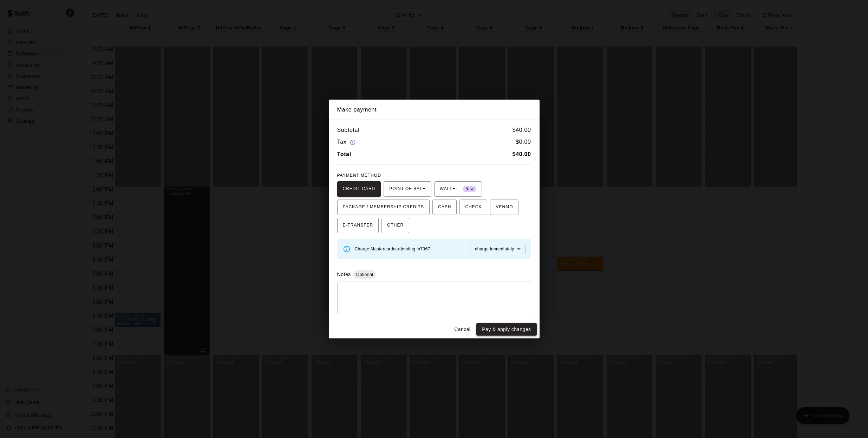 The height and width of the screenshot is (438, 868). I want to click on button: E-TRANSFER, so click(358, 226).